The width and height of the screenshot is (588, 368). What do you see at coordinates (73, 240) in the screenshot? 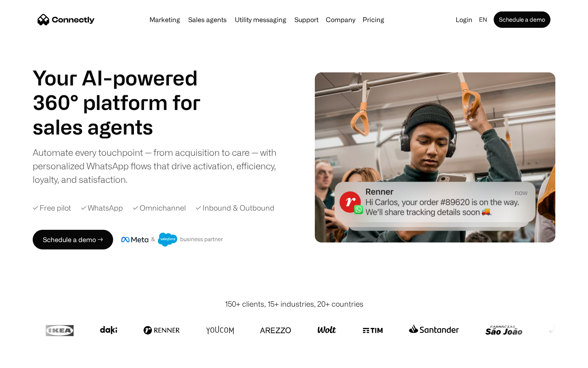
I see `a: Schedule a demo →` at bounding box center [73, 240].